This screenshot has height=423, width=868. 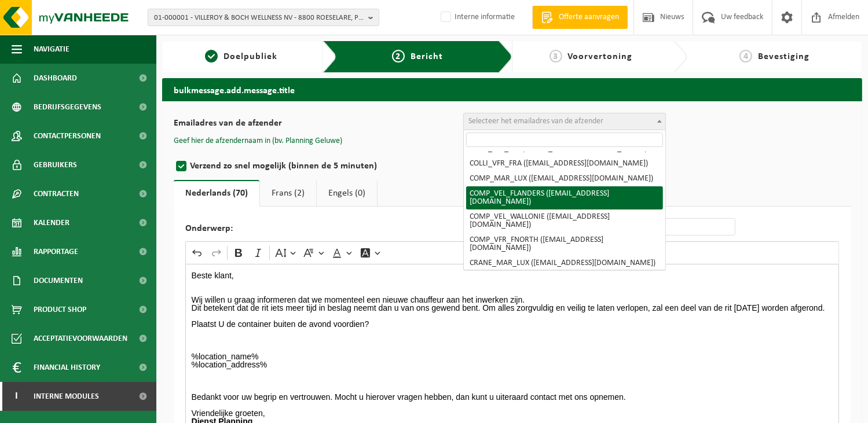 I want to click on span: Kalender, so click(x=52, y=223).